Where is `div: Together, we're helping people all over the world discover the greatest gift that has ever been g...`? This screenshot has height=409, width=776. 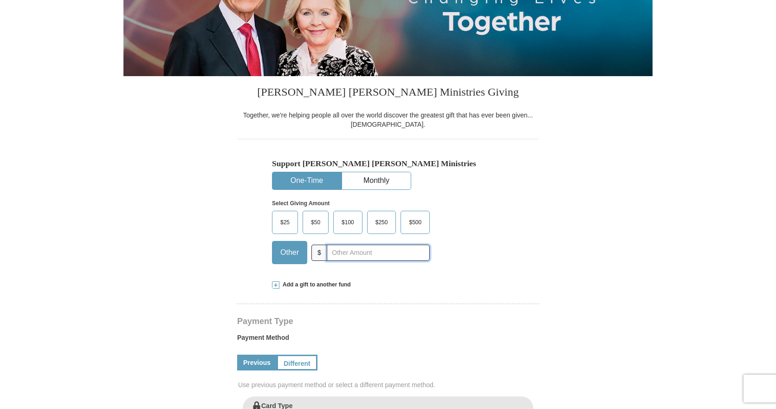 div: Together, we're helping people all over the world discover the greatest gift that has ever been g... is located at coordinates (388, 120).